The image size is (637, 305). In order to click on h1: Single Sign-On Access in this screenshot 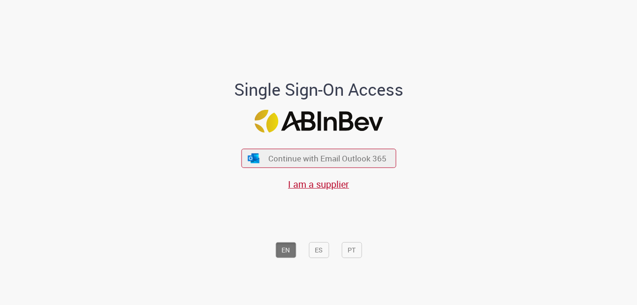, I will do `click(318, 89)`.